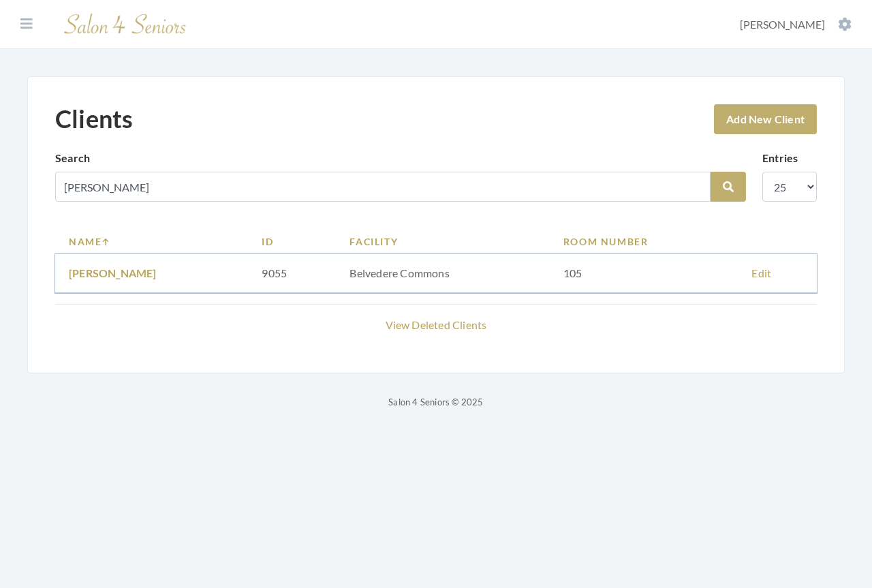 The height and width of the screenshot is (588, 872). What do you see at coordinates (443, 273) in the screenshot?
I see `td: Belvedere Commons` at bounding box center [443, 273].